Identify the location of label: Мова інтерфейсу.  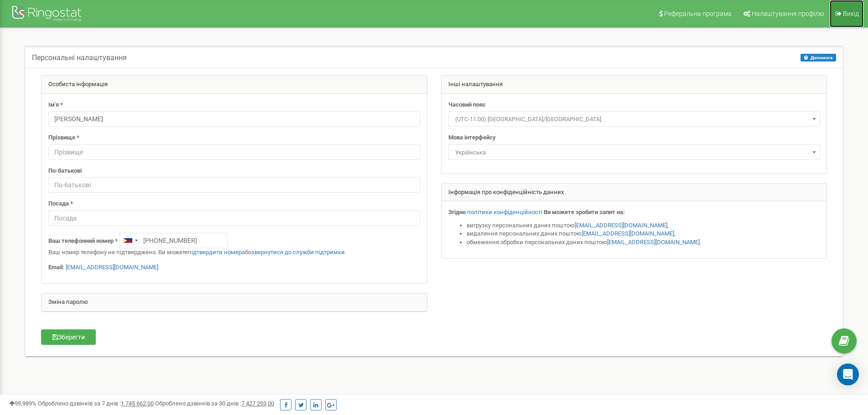
(472, 138).